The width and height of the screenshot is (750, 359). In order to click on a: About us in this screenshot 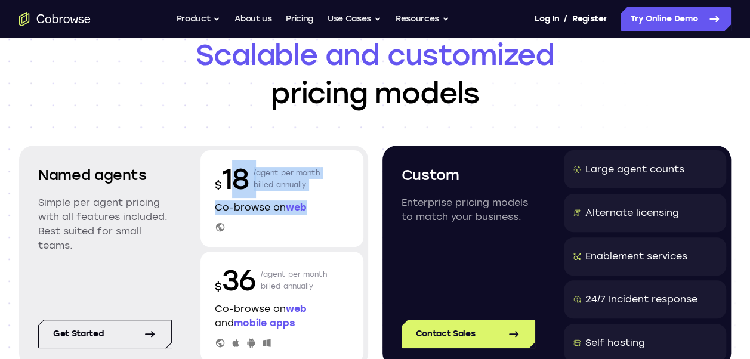, I will do `click(253, 19)`.